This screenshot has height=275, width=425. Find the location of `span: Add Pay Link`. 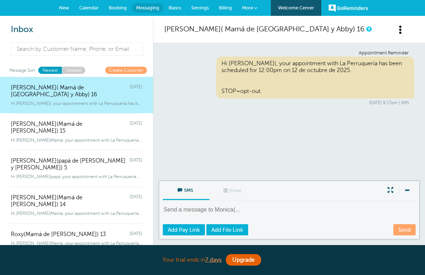

span: Add Pay Link is located at coordinates (184, 230).